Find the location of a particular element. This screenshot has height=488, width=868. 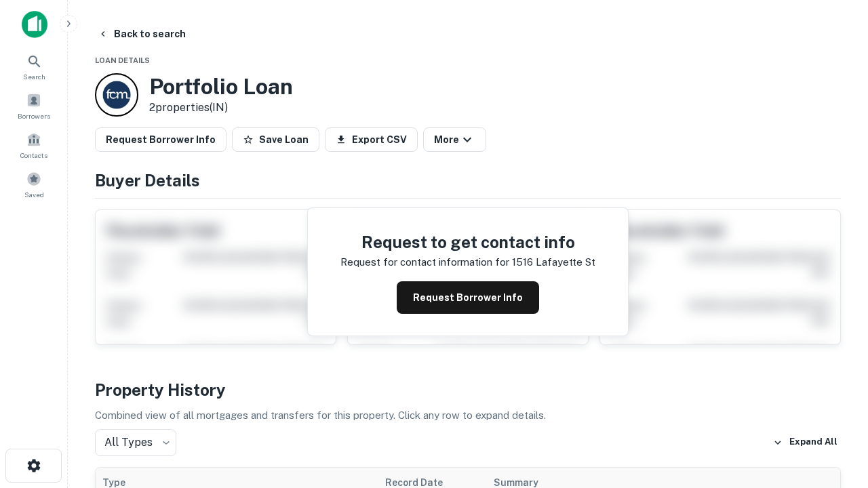

h4: Property History is located at coordinates (467, 390).